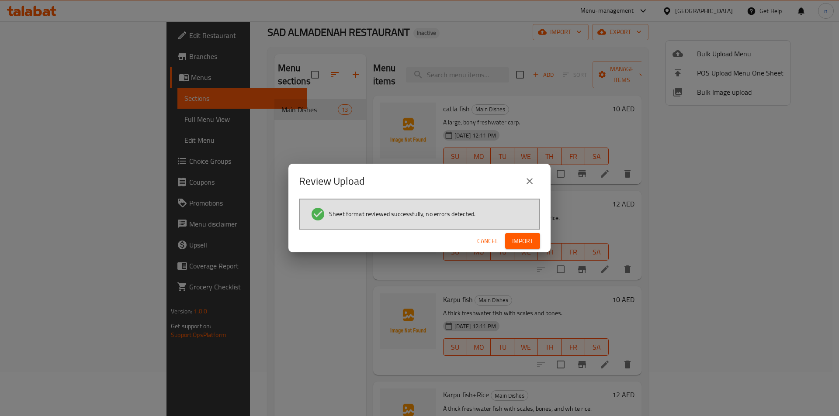 The height and width of the screenshot is (416, 839). I want to click on button: Import, so click(523, 241).